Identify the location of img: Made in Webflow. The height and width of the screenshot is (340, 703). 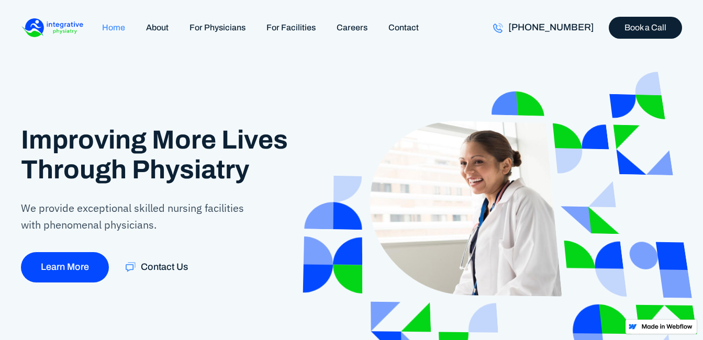
(667, 327).